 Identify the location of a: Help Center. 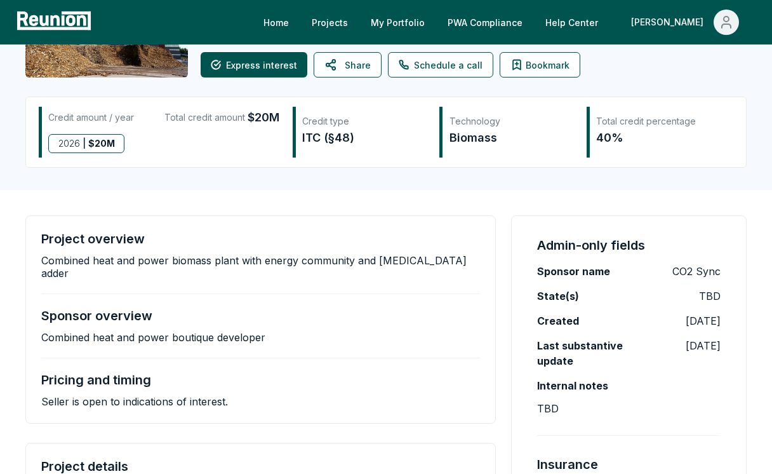
(571, 22).